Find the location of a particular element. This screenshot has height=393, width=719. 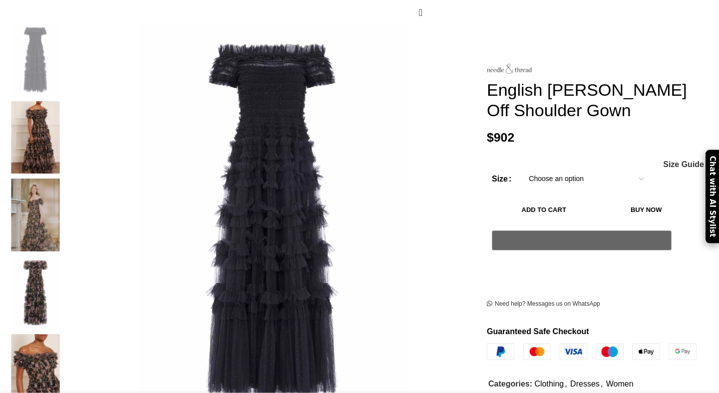

img: guaranteed-safe-checkout-bordered.j is located at coordinates (591, 352).